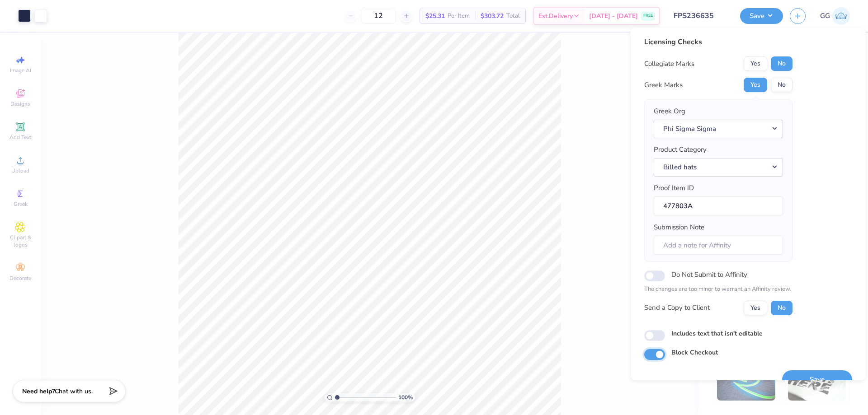 The width and height of the screenshot is (868, 415). I want to click on div: Collegiate Marks, so click(669, 64).